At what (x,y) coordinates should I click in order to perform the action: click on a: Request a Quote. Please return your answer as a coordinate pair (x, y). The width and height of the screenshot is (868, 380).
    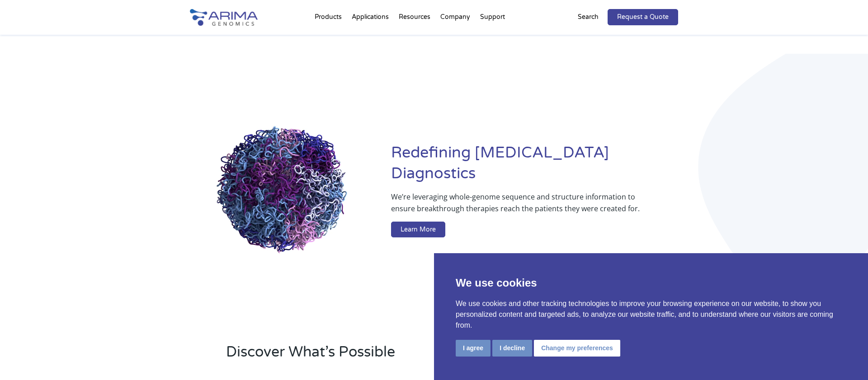
    Looking at the image, I should click on (643, 17).